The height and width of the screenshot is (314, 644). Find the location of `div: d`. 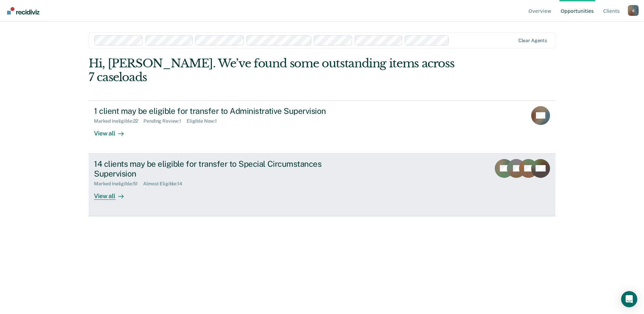

div: d is located at coordinates (633, 10).